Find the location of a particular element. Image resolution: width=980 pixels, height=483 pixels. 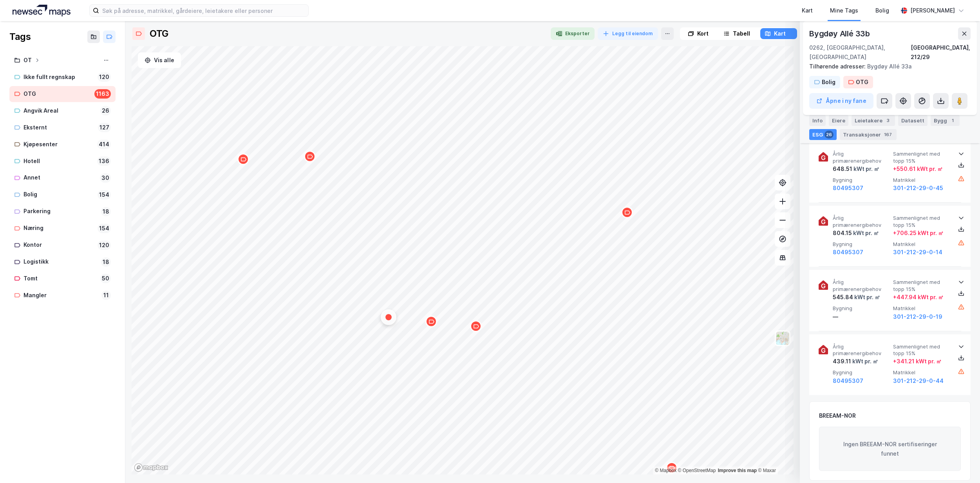

button: 301-212-29-0-14 is located at coordinates (917, 253).